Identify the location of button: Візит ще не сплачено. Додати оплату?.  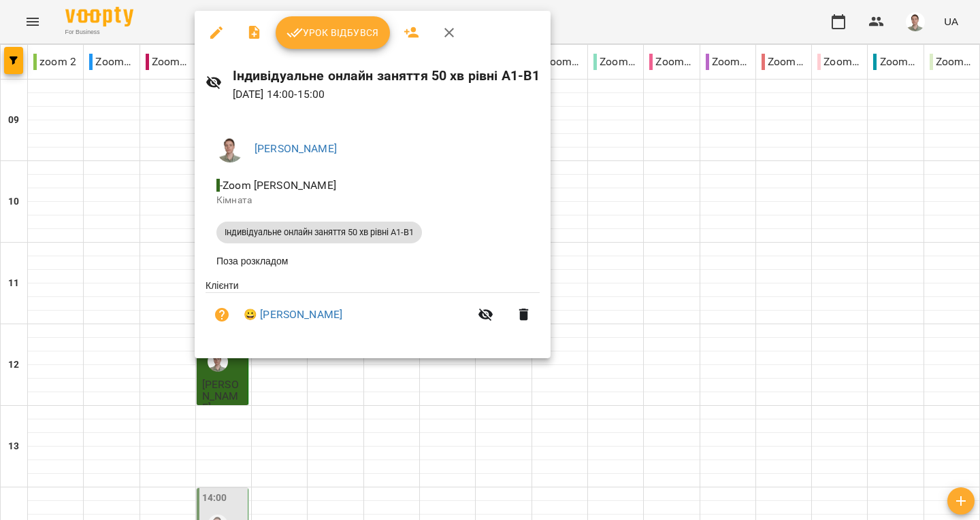
(222, 315).